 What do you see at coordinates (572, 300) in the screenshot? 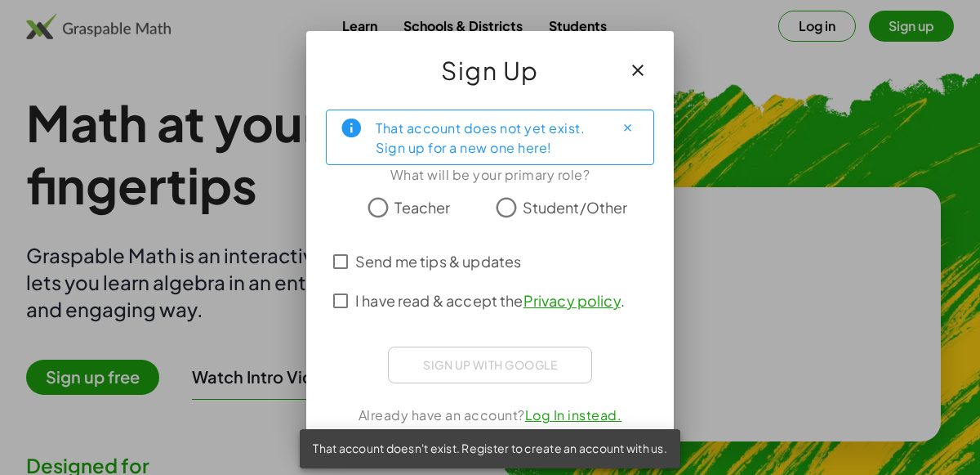
I see `a: Privacy policy` at bounding box center [572, 300].